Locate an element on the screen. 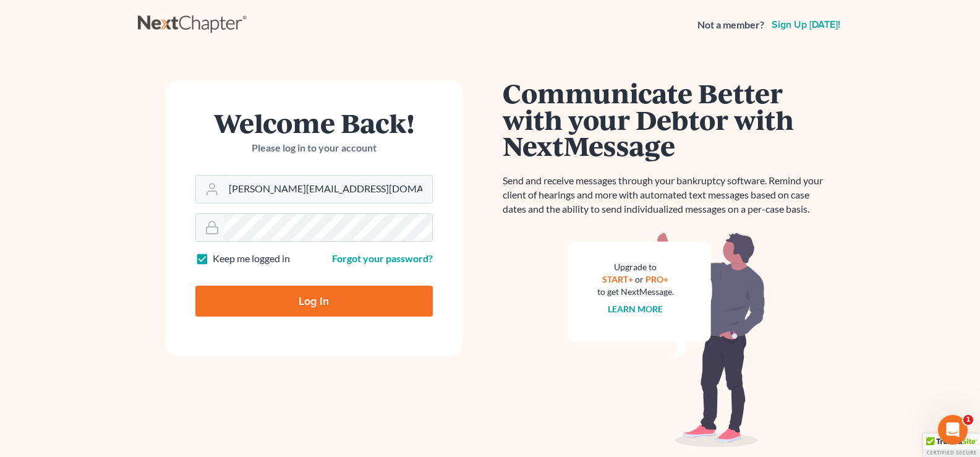 The width and height of the screenshot is (980, 457). h1: Communicate Better with your Debtor with NextMessage is located at coordinates (666, 120).